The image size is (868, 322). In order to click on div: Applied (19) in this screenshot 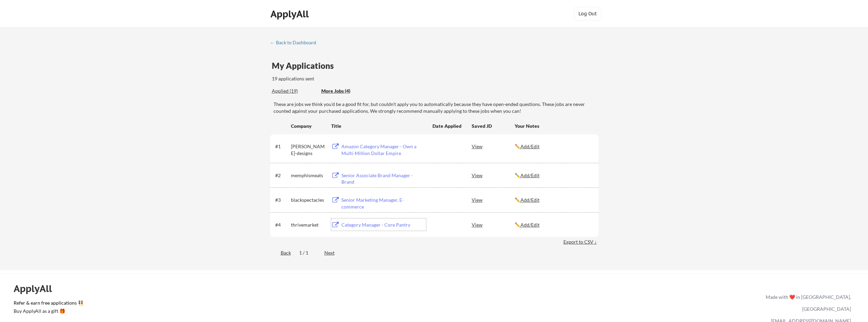, I will do `click(294, 91)`.